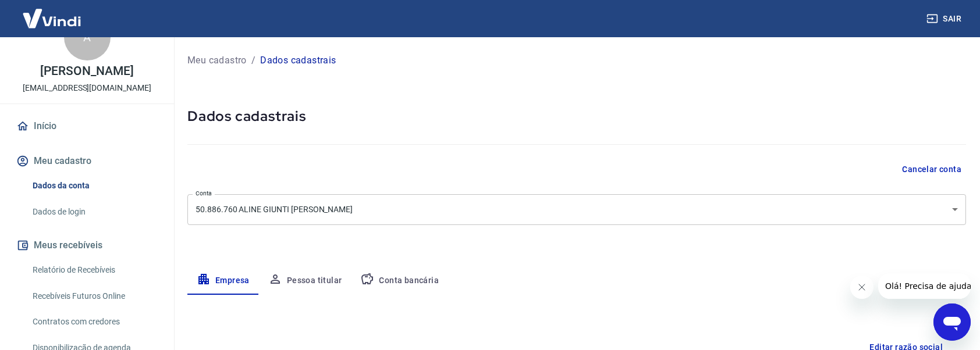 The width and height of the screenshot is (980, 350). What do you see at coordinates (298, 60) in the screenshot?
I see `p: Dados cadastrais` at bounding box center [298, 60].